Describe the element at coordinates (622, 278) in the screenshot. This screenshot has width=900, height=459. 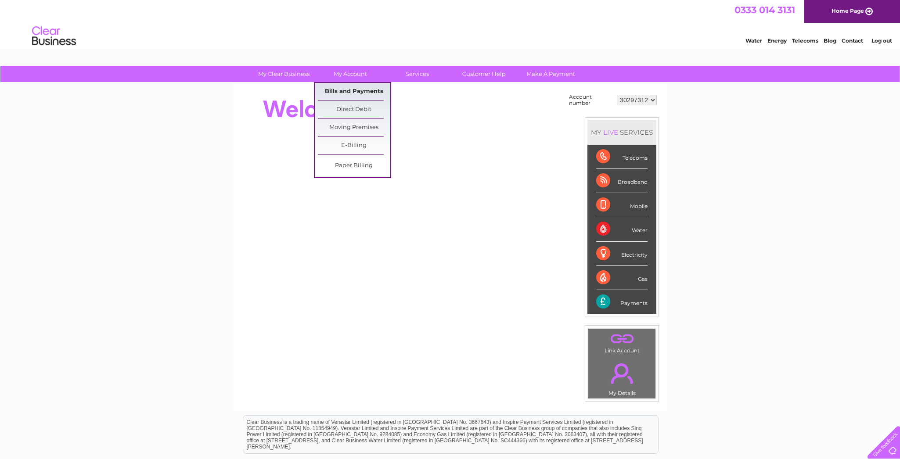
I see `div: Gas` at that location.